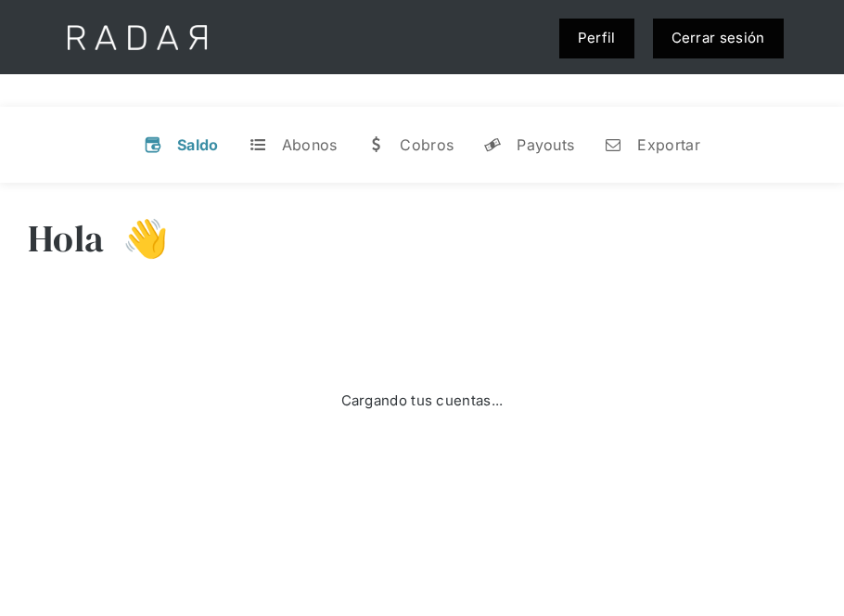 The image size is (844, 616). Describe the element at coordinates (427, 144) in the screenshot. I see `div: Cobros` at that location.